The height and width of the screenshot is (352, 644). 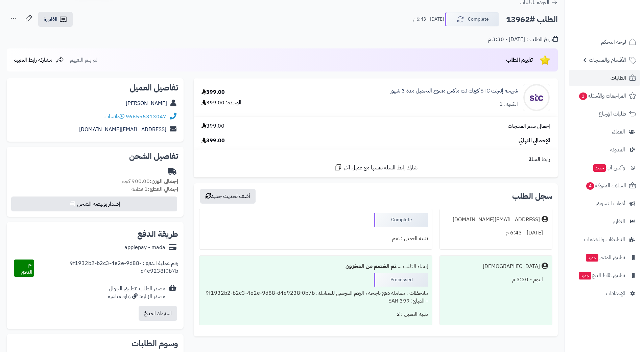 I want to click on span: أدوات التسويق, so click(x=611, y=204).